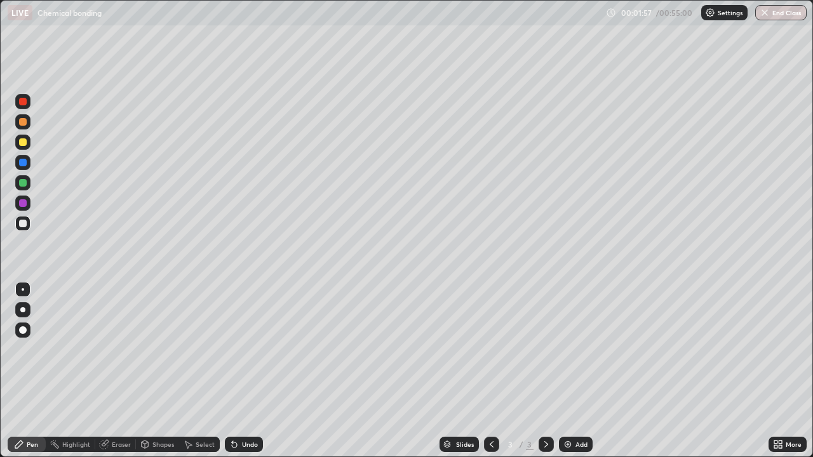  I want to click on div: More, so click(793, 445).